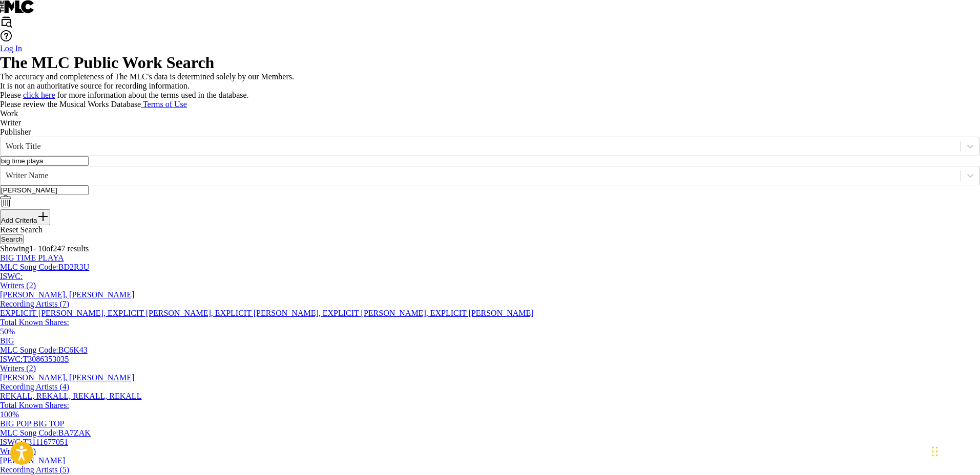 The width and height of the screenshot is (980, 475). I want to click on span: T3086353035, so click(45, 359).